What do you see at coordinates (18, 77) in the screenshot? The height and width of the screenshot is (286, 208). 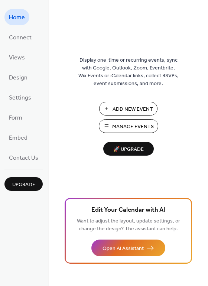 I see `a: Design` at bounding box center [18, 77].